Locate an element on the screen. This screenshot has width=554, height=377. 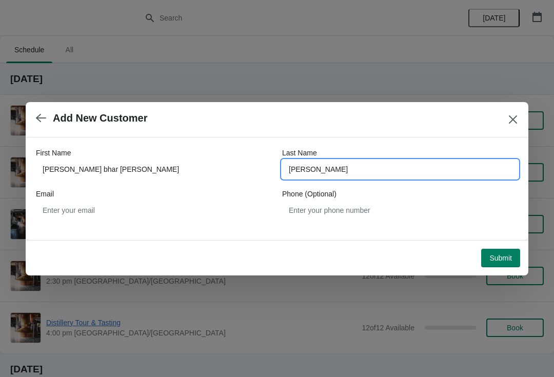
label: Phone (Optional) is located at coordinates (310, 194).